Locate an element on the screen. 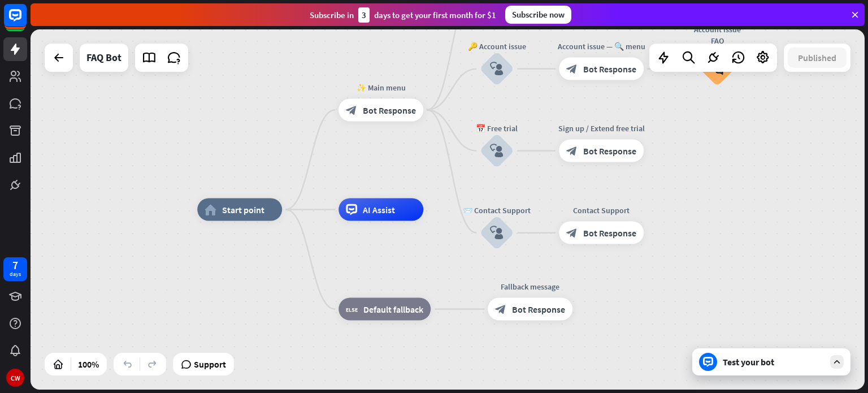 This screenshot has height=393, width=868. div: Sign up / Extend free trial is located at coordinates (601, 128).